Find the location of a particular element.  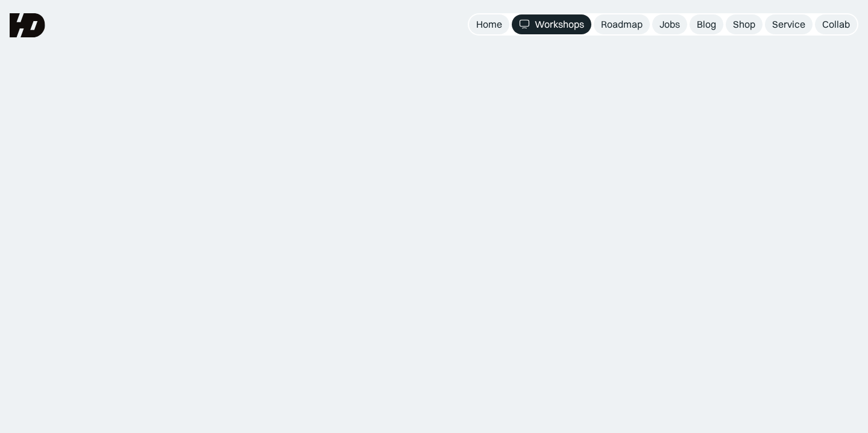

a: Collab is located at coordinates (836, 24).